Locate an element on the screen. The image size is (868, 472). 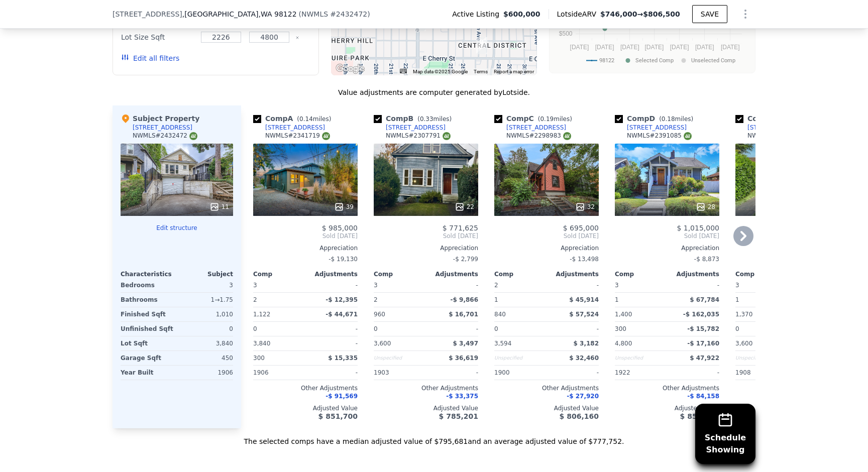
span: $ 47,922 is located at coordinates (705, 358).